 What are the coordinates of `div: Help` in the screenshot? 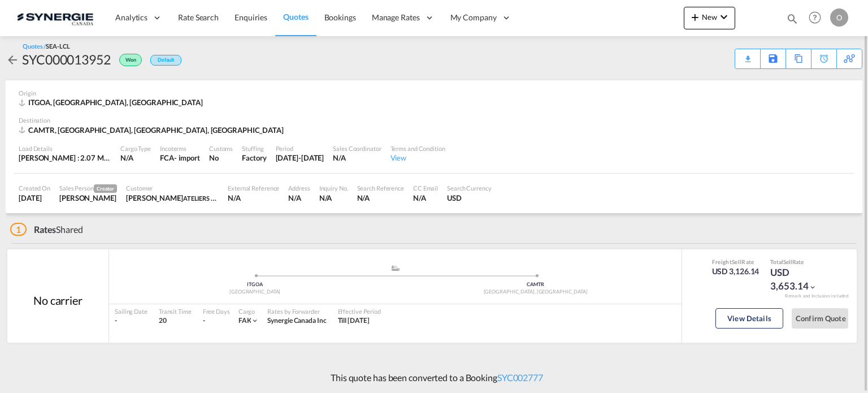 It's located at (818, 18).